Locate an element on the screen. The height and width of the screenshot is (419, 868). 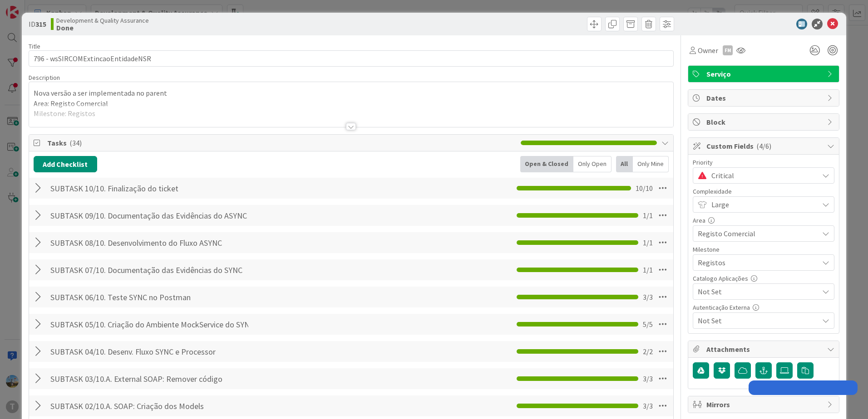
span: Registo Comercial is located at coordinates (756, 233).